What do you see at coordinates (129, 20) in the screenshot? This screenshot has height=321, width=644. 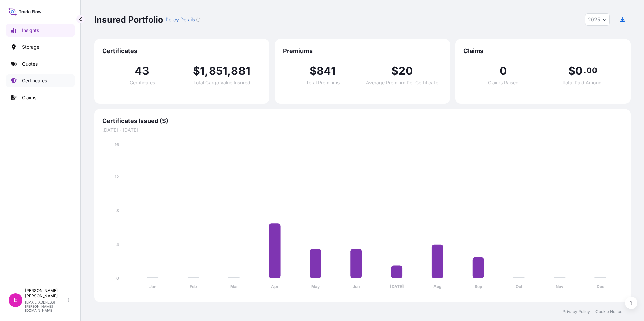 I see `p: Insured Portfolio` at bounding box center [129, 20].